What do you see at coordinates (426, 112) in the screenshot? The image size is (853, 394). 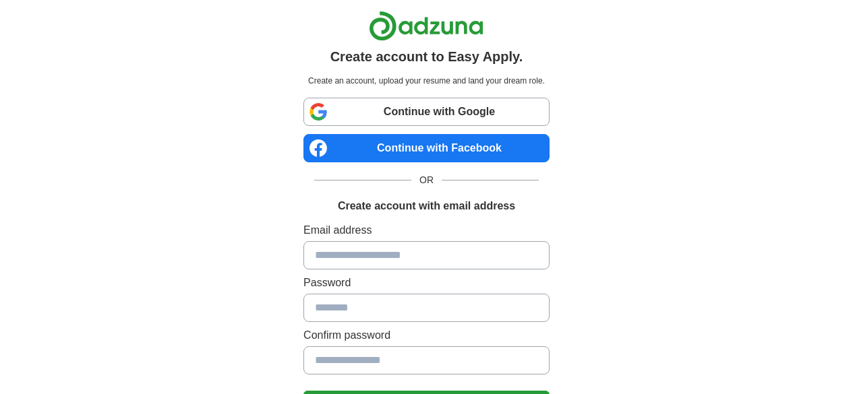 I see `a: Continue with Google` at bounding box center [426, 112].